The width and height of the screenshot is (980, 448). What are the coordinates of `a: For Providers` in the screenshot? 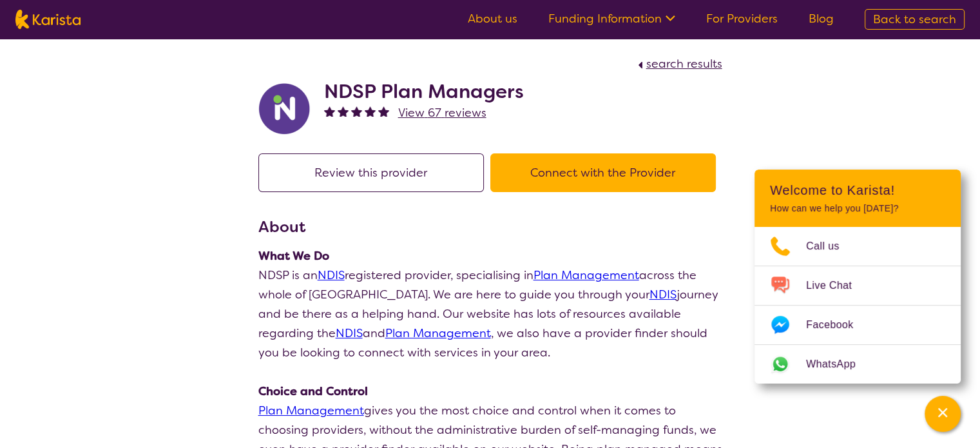 It's located at (741, 19).